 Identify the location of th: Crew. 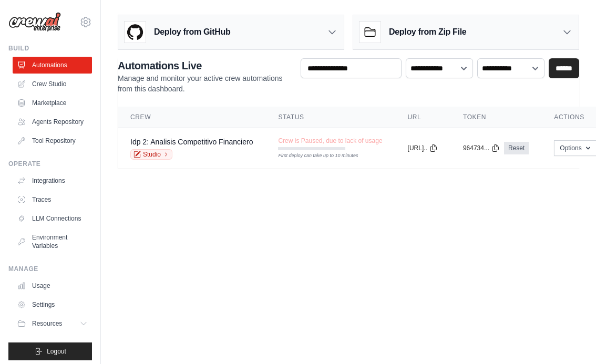
(191, 117).